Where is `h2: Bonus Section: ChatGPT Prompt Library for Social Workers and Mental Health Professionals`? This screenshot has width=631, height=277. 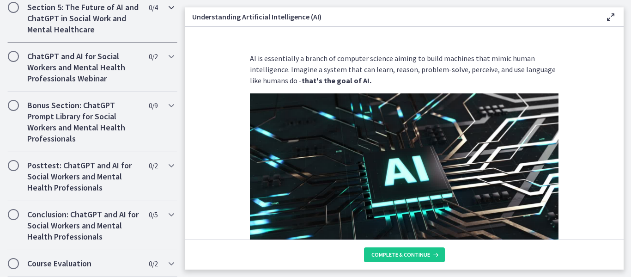
h2: Bonus Section: ChatGPT Prompt Library for Social Workers and Mental Health Professionals is located at coordinates (84, 122).